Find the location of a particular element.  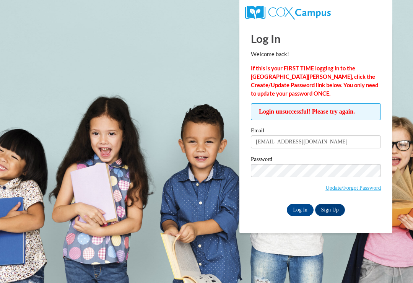

h1: Log In is located at coordinates (316, 38).